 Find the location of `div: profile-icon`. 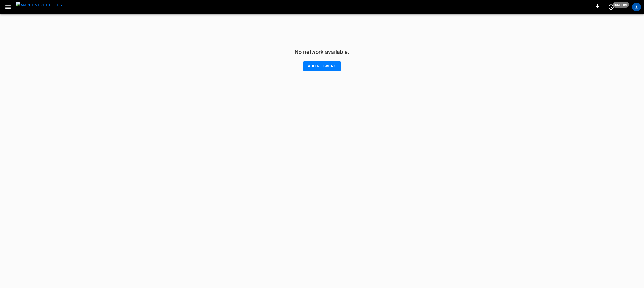

div: profile-icon is located at coordinates (636, 7).